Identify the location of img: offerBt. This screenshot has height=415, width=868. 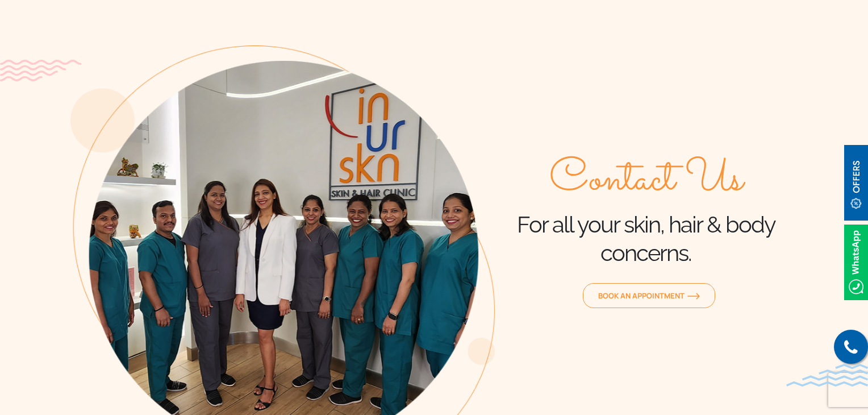
(856, 182).